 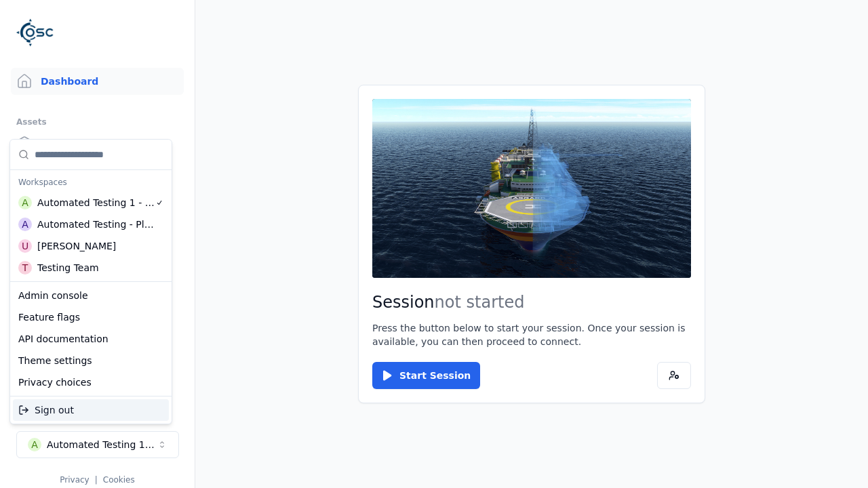 I want to click on div: Testing Team, so click(x=68, y=268).